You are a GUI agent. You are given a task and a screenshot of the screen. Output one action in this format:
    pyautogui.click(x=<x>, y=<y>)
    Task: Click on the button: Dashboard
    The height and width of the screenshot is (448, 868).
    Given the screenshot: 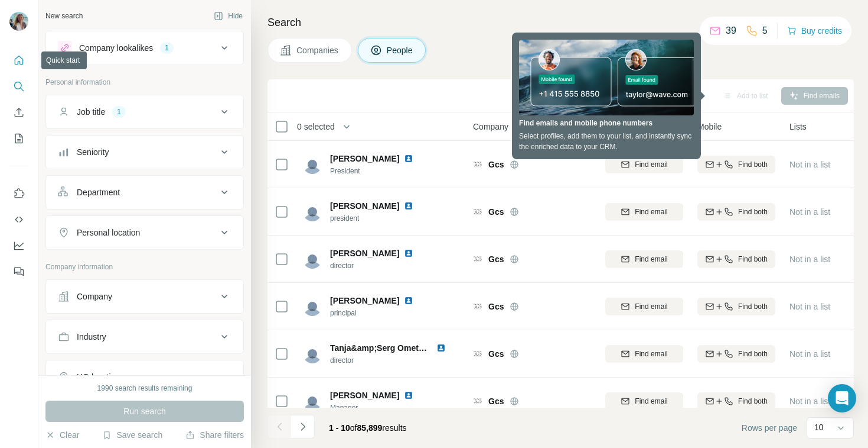 What is the action you would take?
    pyautogui.click(x=19, y=246)
    